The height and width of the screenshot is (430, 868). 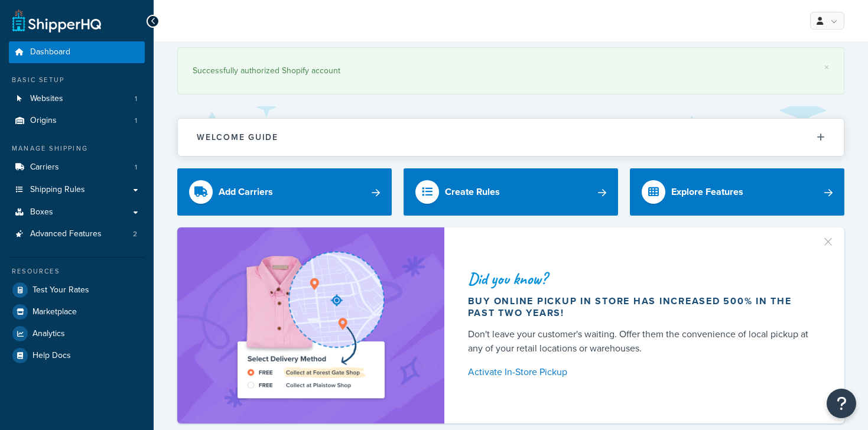 What do you see at coordinates (43, 120) in the screenshot?
I see `span: Origins` at bounding box center [43, 120].